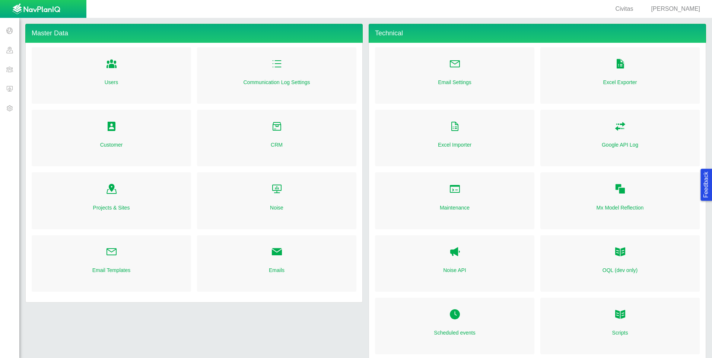  What do you see at coordinates (277, 145) in the screenshot?
I see `a: CRM` at bounding box center [277, 145].